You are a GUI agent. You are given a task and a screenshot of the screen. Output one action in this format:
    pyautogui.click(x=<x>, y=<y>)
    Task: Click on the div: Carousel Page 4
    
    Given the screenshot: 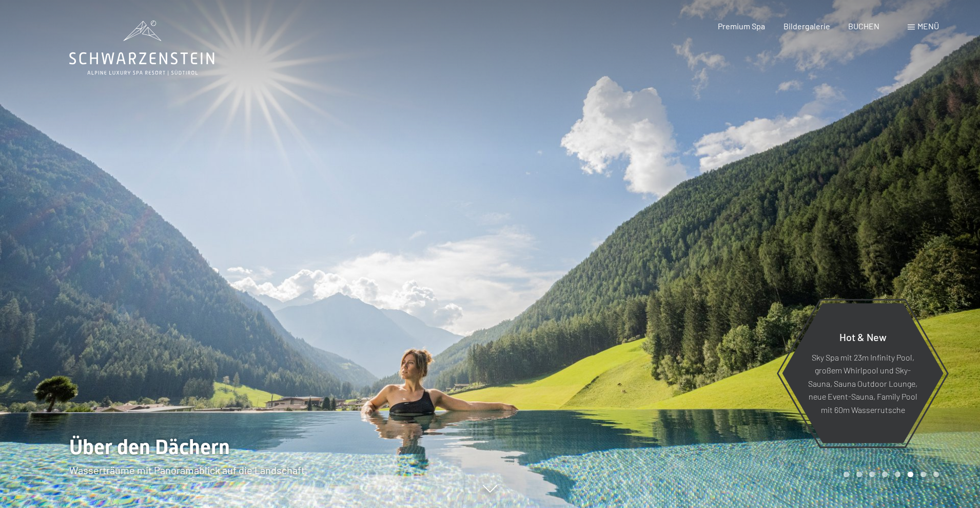 What is the action you would take?
    pyautogui.click(x=884, y=474)
    